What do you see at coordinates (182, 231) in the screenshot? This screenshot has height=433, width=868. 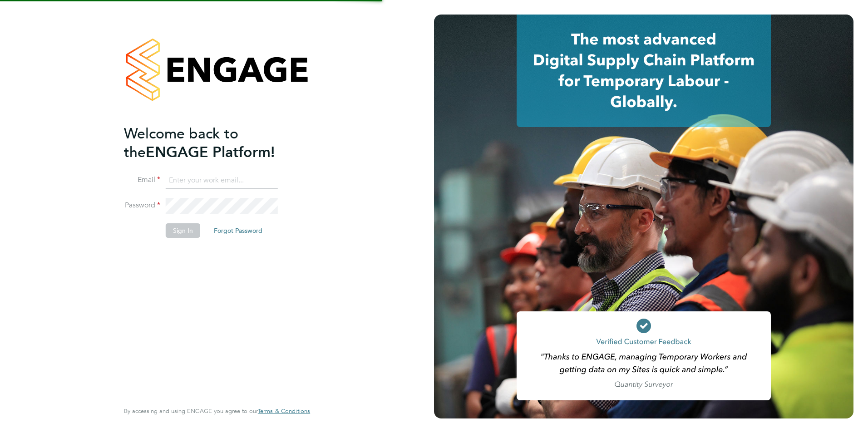 I see `button: Sign In` at bounding box center [182, 231].